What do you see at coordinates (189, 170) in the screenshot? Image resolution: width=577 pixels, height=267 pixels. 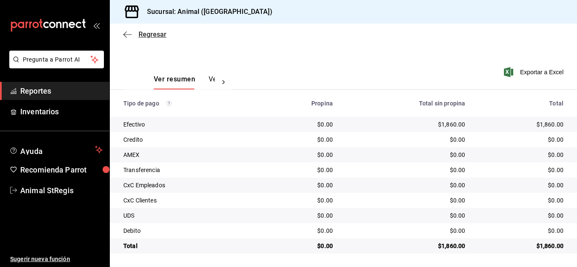 I see `div: Transferencia` at bounding box center [189, 170].